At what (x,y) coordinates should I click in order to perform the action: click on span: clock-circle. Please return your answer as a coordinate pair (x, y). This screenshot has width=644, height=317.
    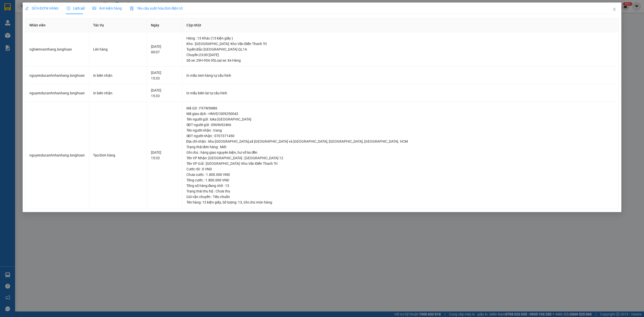
    Looking at the image, I should click on (69, 8).